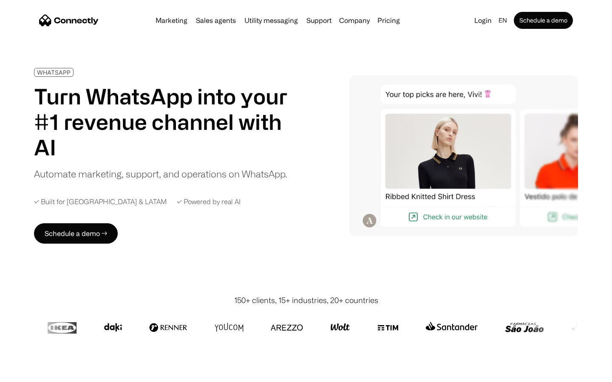 This screenshot has height=382, width=612. Describe the element at coordinates (34, 374) in the screenshot. I see `ul: Language list` at that location.